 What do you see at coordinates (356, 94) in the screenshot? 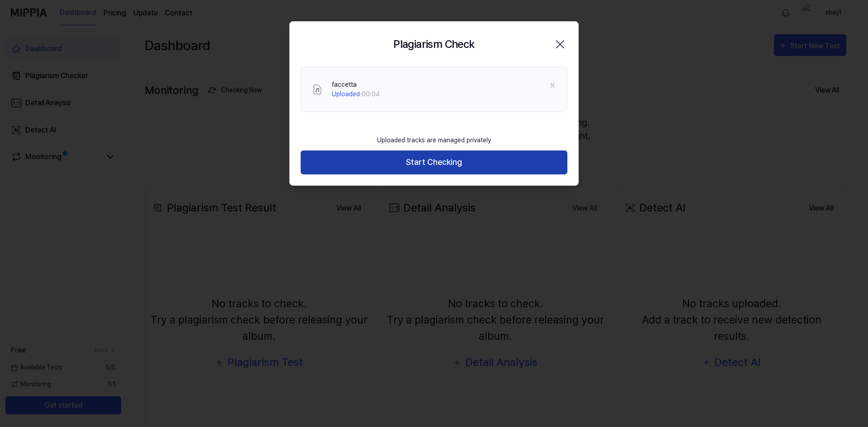
I see `div: · 00:04` at bounding box center [356, 94].